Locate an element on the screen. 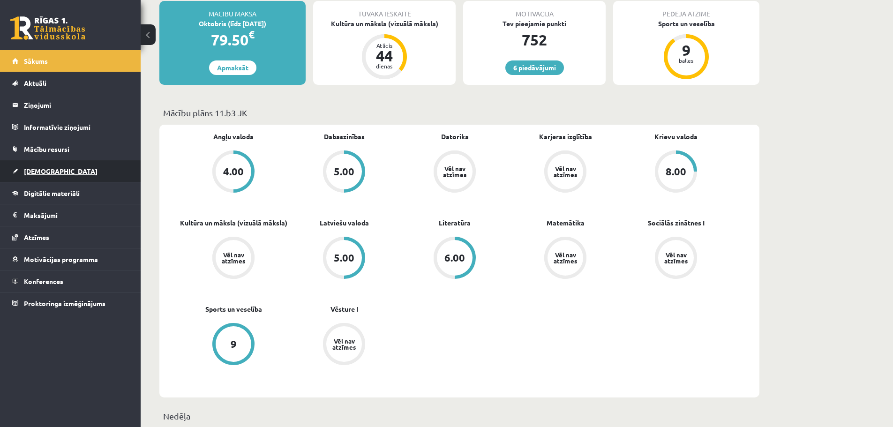  legend: Ziņojumi is located at coordinates (76, 105).